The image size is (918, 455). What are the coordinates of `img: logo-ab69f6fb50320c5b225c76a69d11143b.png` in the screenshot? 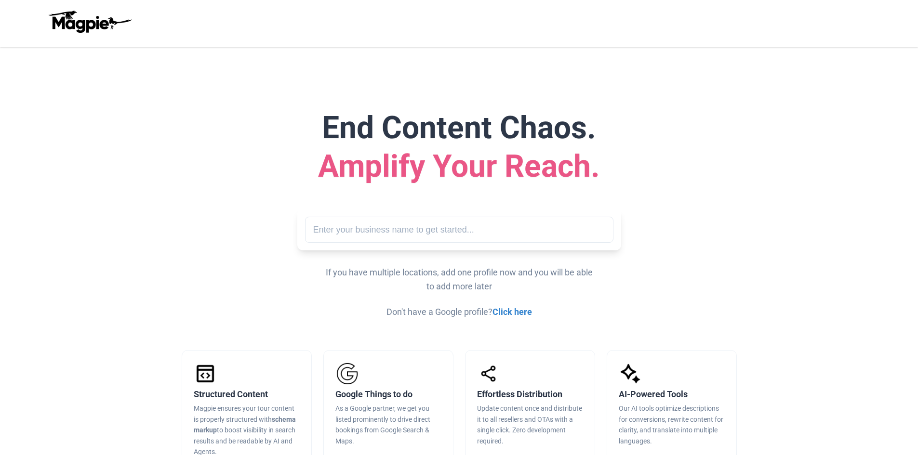 It's located at (90, 22).